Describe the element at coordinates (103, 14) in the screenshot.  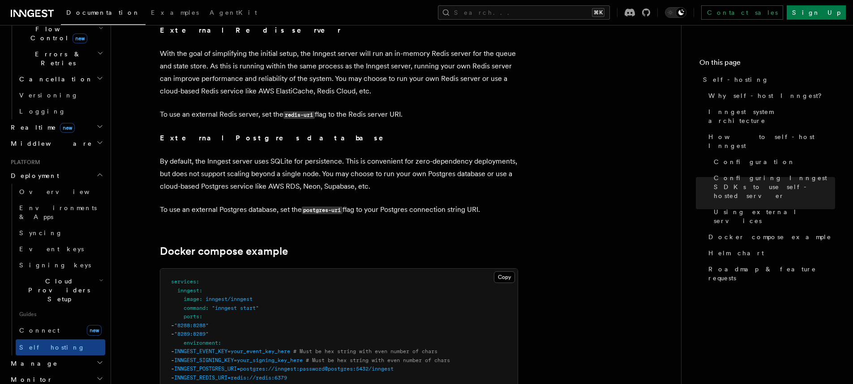
I see `a: Documentation` at that location.